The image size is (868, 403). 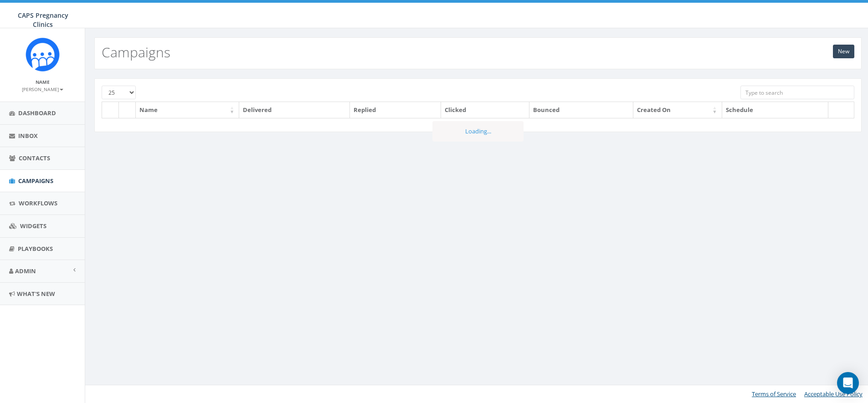 What do you see at coordinates (774, 394) in the screenshot?
I see `a: Terms of Service` at bounding box center [774, 394].